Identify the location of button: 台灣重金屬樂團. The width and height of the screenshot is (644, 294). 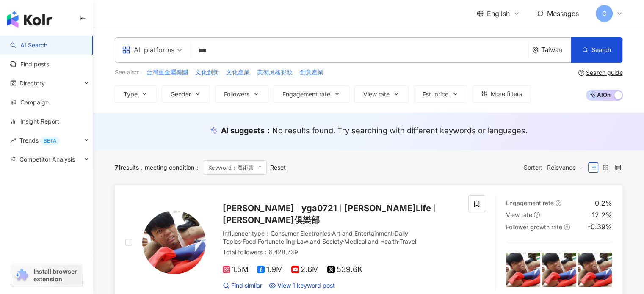
(167, 72).